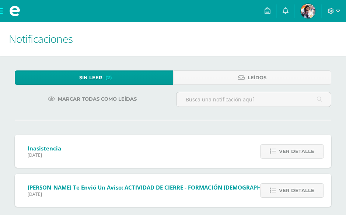 The height and width of the screenshot is (215, 346). What do you see at coordinates (92, 99) in the screenshot?
I see `a: Marcar todas como leídas` at bounding box center [92, 99].